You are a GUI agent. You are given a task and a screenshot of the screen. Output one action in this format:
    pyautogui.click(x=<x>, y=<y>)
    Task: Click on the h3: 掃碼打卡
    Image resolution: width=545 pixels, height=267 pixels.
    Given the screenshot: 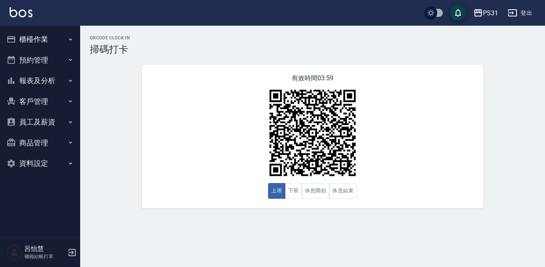 What is the action you would take?
    pyautogui.click(x=313, y=49)
    